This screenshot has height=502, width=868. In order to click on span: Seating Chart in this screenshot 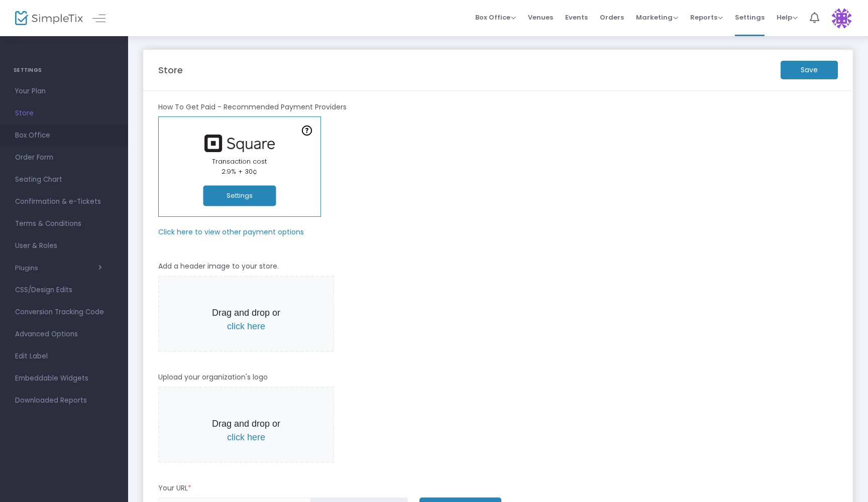, I will do `click(64, 180)`.